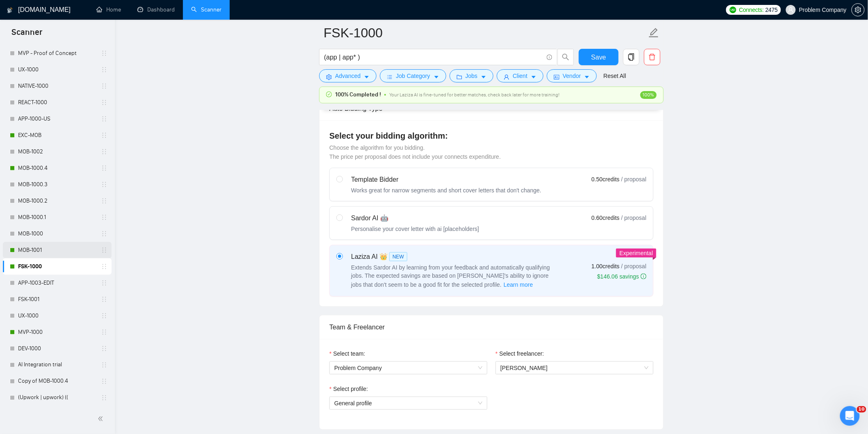  I want to click on button: userClientcaret-down, so click(520, 76).